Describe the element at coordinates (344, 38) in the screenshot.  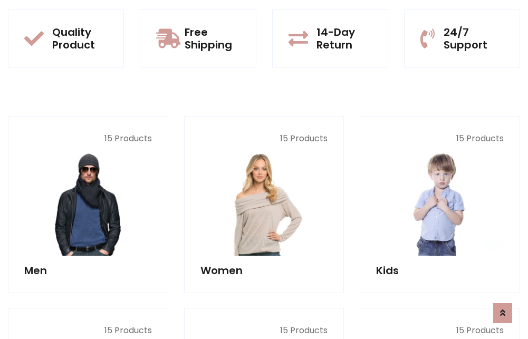
I see `h5: 14-Day Return` at that location.